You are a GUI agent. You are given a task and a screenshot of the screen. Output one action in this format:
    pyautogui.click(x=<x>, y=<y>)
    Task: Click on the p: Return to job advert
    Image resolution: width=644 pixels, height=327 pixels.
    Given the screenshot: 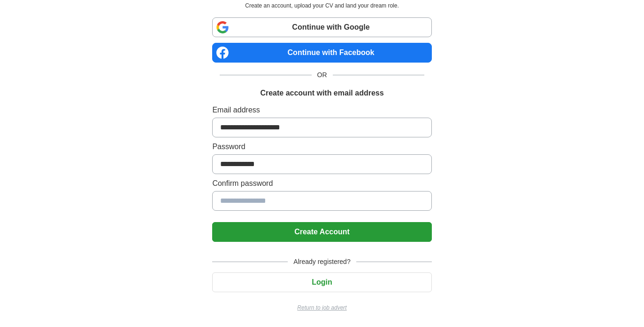 What is the action you would take?
    pyautogui.click(x=322, y=307)
    